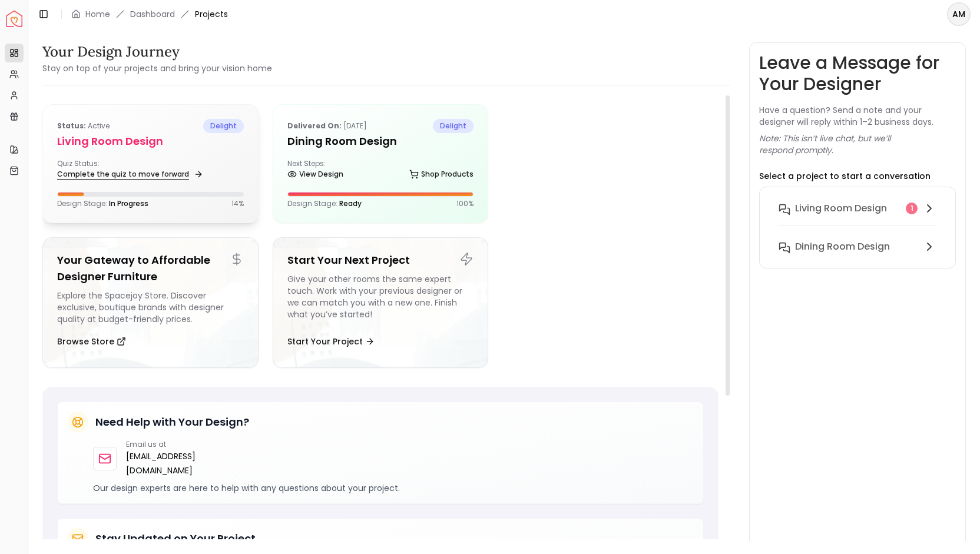 This screenshot has width=980, height=554. I want to click on h5: Your Gateway to Affordable Designer Furniture, so click(150, 268).